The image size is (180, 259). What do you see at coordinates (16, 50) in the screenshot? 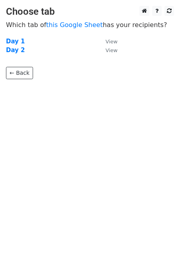
I see `a: Day 2` at bounding box center [16, 50].